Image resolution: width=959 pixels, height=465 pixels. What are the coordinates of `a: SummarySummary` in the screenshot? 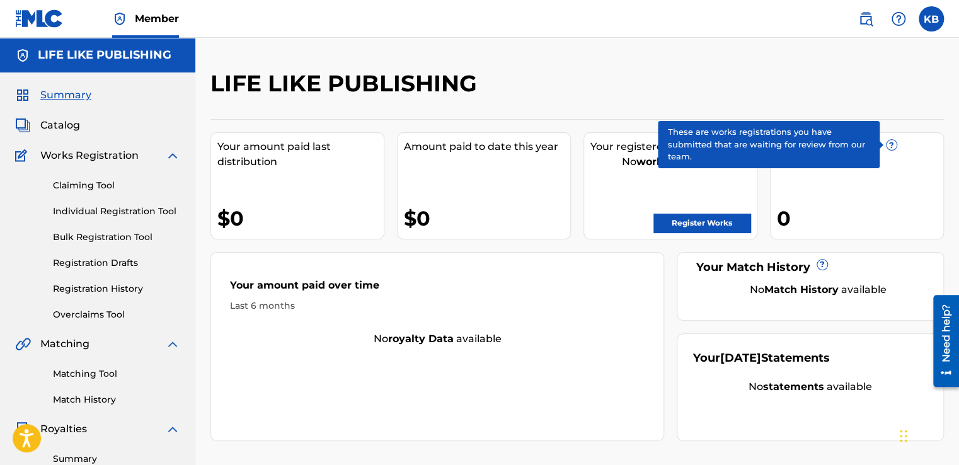 It's located at (53, 95).